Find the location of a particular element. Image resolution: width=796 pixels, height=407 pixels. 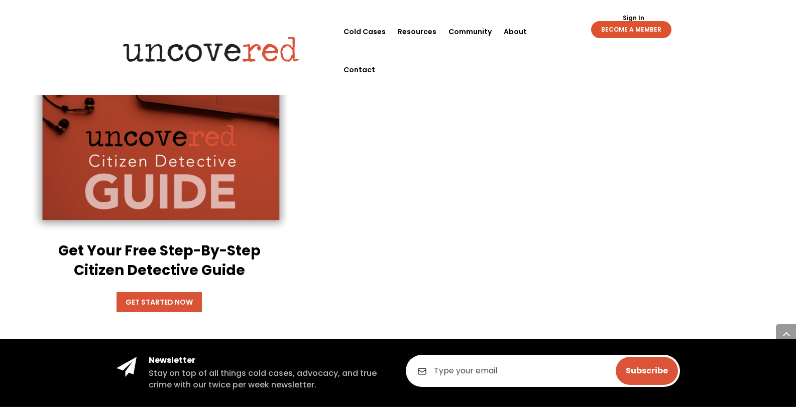

h5: Stay on top of all things cold cases, advocacy, and true crime with our twice per week newsletter. is located at coordinates (270, 379).